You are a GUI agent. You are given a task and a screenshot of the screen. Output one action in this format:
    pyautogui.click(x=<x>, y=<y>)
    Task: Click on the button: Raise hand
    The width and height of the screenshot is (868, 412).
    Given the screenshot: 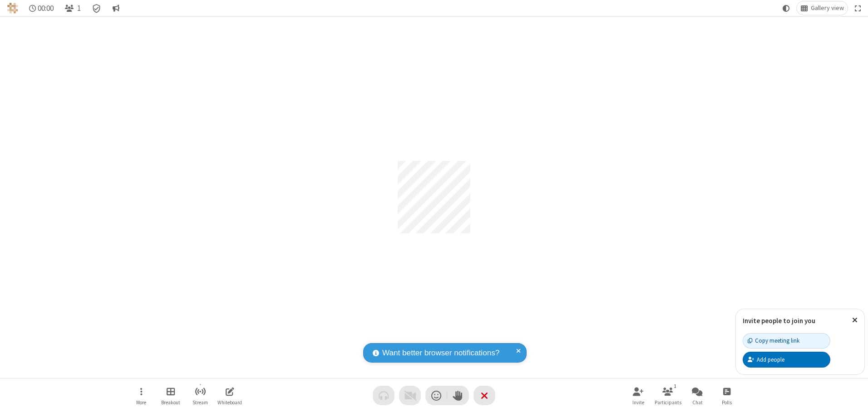 What is the action you would take?
    pyautogui.click(x=458, y=395)
    